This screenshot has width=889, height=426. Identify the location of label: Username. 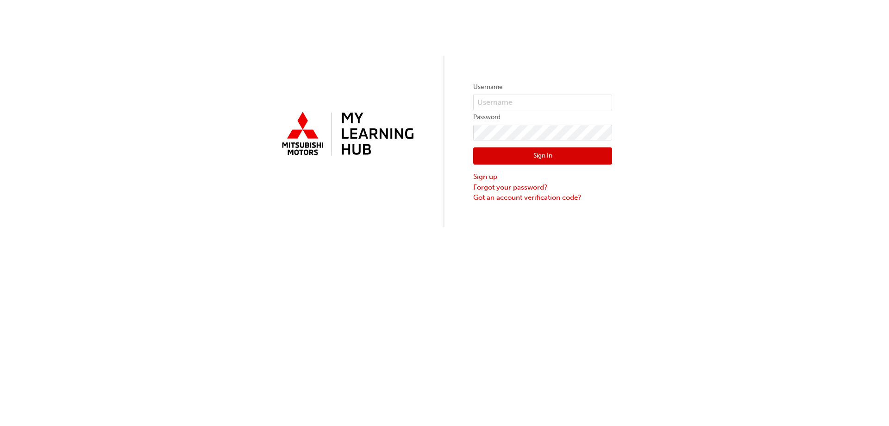
(543, 87).